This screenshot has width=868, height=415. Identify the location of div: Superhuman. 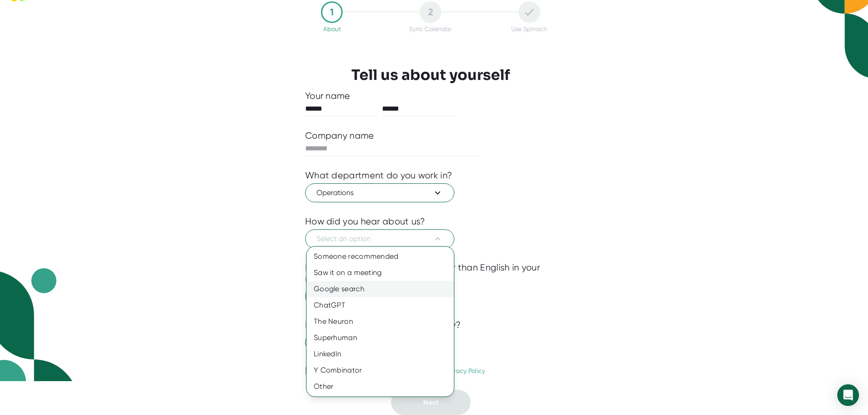
(380, 337).